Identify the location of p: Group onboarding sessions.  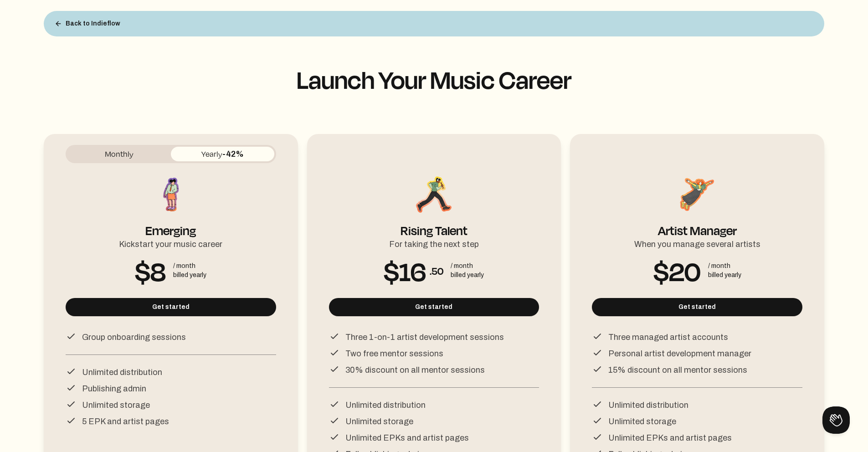
(134, 337).